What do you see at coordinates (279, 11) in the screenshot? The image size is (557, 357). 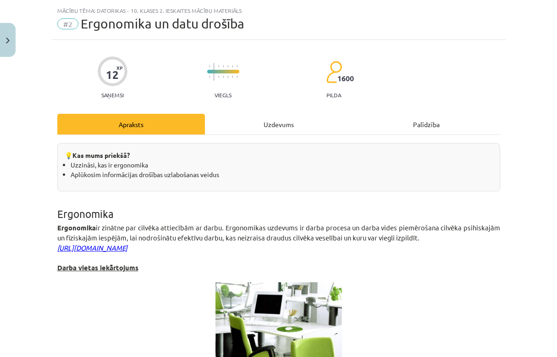 I see `div: Mācību tēma: Datorikas - 10. klases 2. ieskaites mācību materiāls` at bounding box center [279, 11].